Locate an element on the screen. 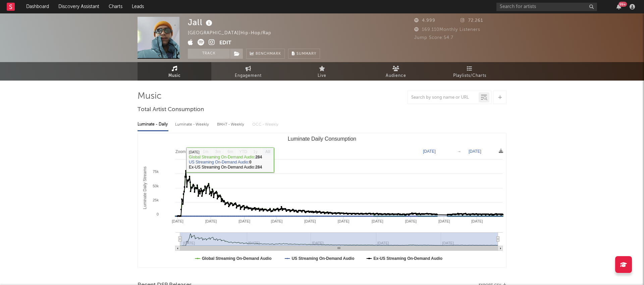 The image size is (644, 285). div: Luminate - Weekly is located at coordinates (193, 124).